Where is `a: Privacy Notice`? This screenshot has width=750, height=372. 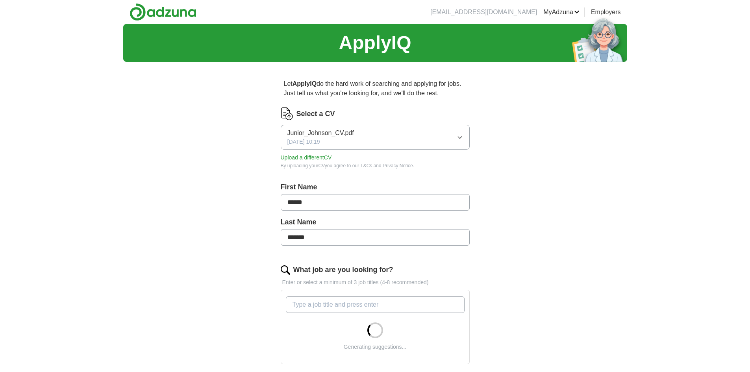
a: Privacy Notice is located at coordinates (397, 166).